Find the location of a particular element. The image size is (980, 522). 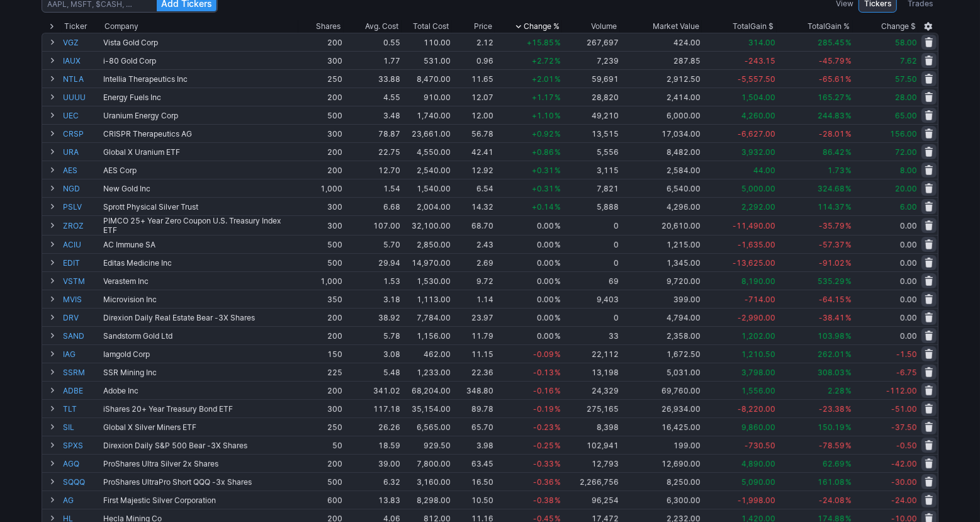

span: +0.86 is located at coordinates (543, 152).